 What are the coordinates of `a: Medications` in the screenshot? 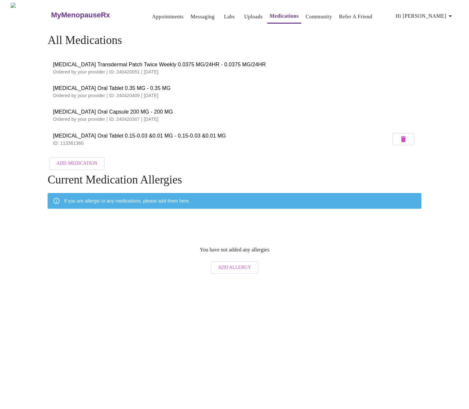 It's located at (284, 16).